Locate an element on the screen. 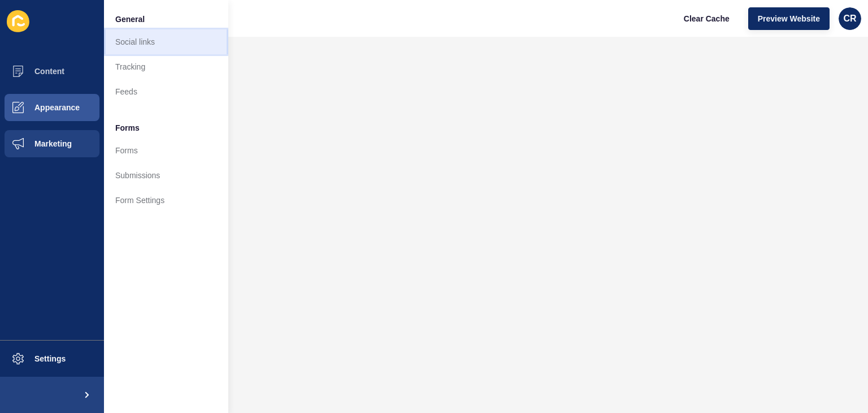 The height and width of the screenshot is (413, 868). a: Feeds is located at coordinates (166, 91).